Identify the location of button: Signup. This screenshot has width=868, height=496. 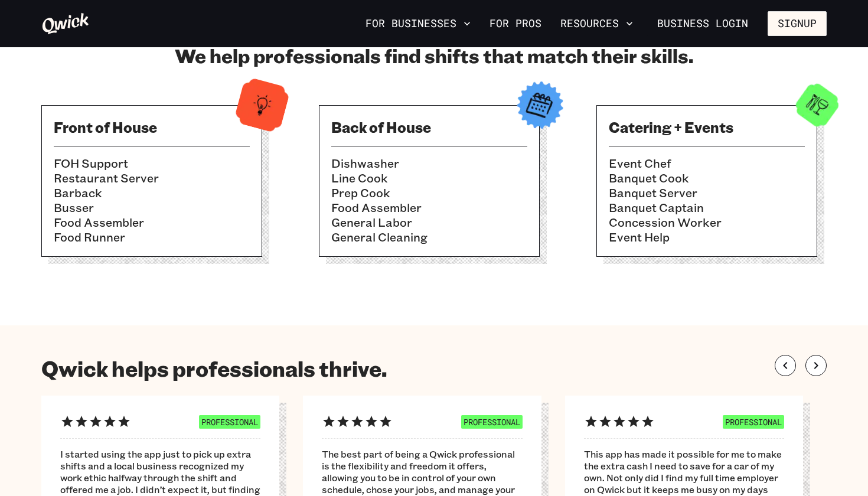
(797, 24).